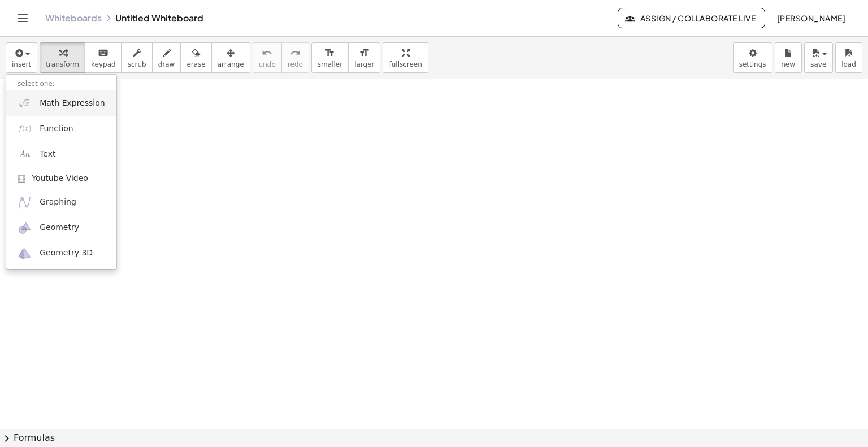 This screenshot has height=447, width=868. What do you see at coordinates (103, 53) in the screenshot?
I see `i: keyboard` at bounding box center [103, 53].